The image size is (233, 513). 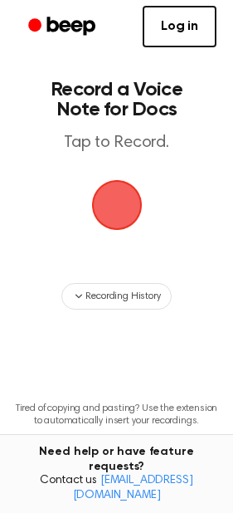 I want to click on a: Log in, so click(x=179, y=27).